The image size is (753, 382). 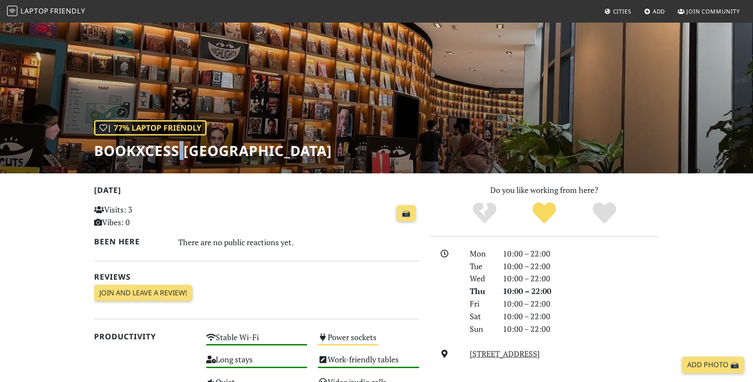 What do you see at coordinates (481, 304) in the screenshot?
I see `div: Fri` at bounding box center [481, 304].